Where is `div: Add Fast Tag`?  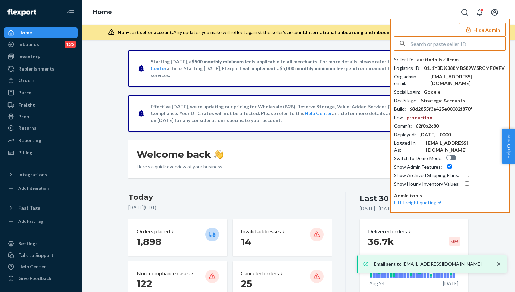 div: Add Fast Tag is located at coordinates (31, 221).